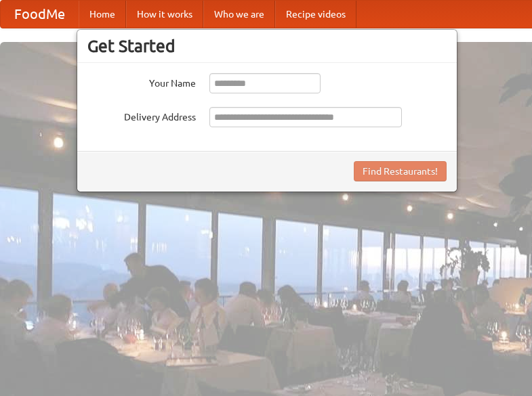 The height and width of the screenshot is (396, 532). Describe the element at coordinates (267, 46) in the screenshot. I see `h3: Get Started` at that location.